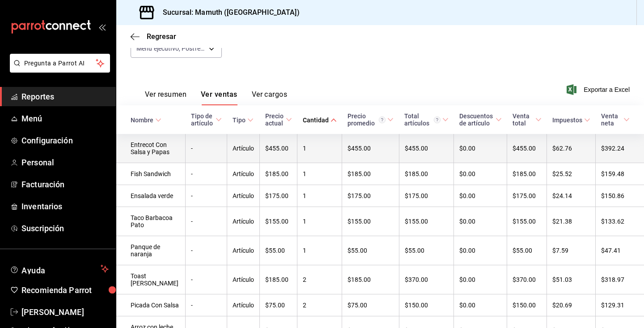 The height and width of the screenshot is (328, 644). What do you see at coordinates (151, 174) in the screenshot?
I see `td: Fish Sandwich` at bounding box center [151, 174].